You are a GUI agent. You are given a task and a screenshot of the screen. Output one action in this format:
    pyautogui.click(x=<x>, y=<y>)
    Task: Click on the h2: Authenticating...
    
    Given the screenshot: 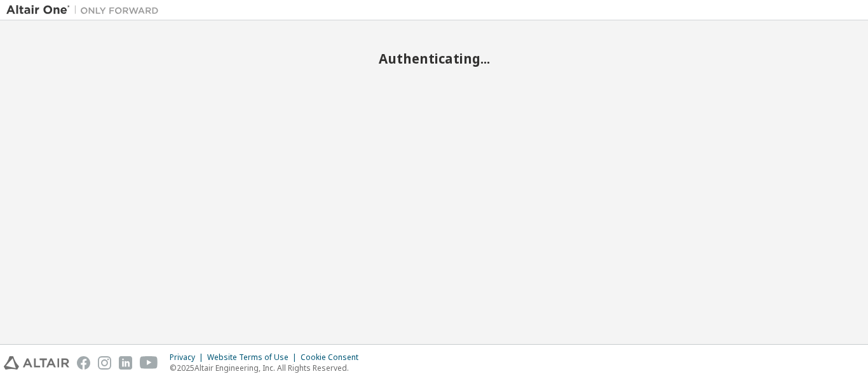 What is the action you would take?
    pyautogui.click(x=434, y=59)
    